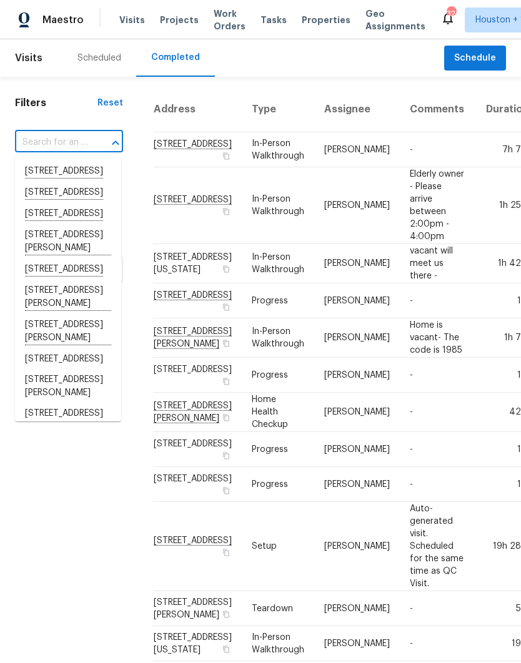 This screenshot has width=521, height=663. Describe the element at coordinates (438, 338) in the screenshot. I see `td: Home is vacant- The code is 1985` at that location.